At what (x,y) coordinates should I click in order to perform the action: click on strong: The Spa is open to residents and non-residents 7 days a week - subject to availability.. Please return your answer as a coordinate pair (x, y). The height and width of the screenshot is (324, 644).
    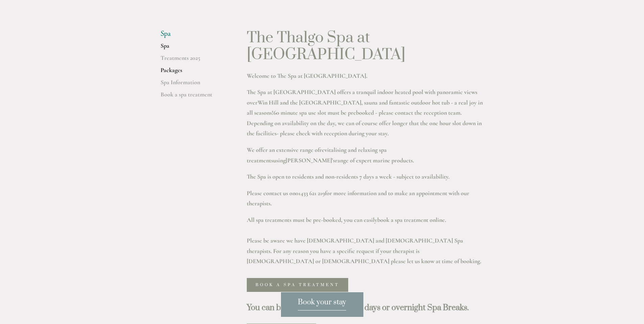
    Looking at the image, I should click on (348, 177).